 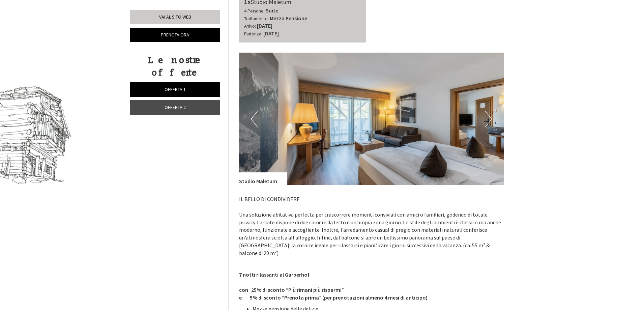 I want to click on b: Mezza Pensione, so click(x=288, y=18).